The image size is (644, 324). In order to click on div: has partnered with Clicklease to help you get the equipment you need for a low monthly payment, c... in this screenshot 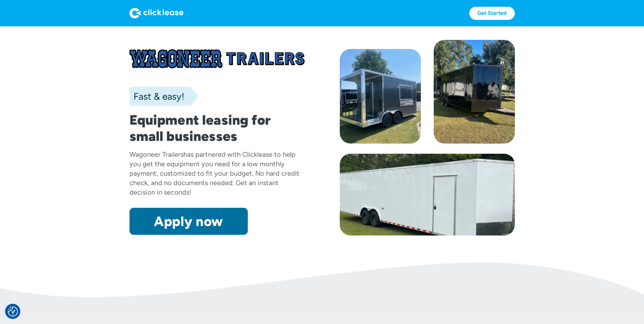, I will do `click(215, 173)`.